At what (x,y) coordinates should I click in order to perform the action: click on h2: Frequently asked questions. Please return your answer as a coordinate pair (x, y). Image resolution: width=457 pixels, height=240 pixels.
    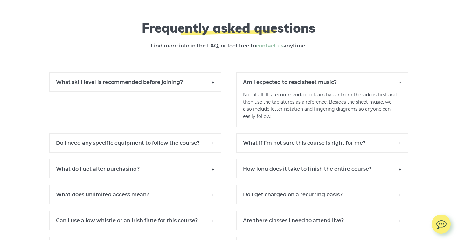
    Looking at the image, I should click on (229, 28).